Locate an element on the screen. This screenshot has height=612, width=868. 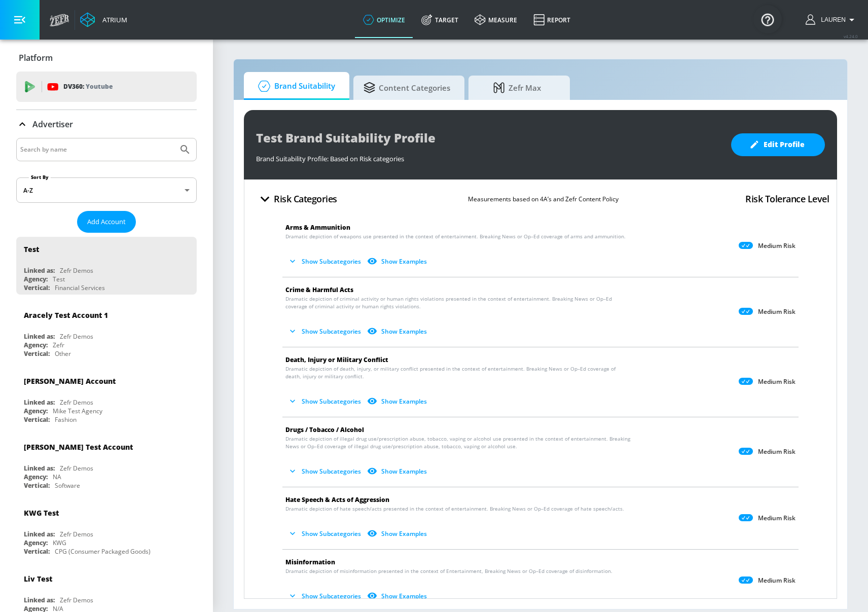
span: Content Categories is located at coordinates (407, 88).